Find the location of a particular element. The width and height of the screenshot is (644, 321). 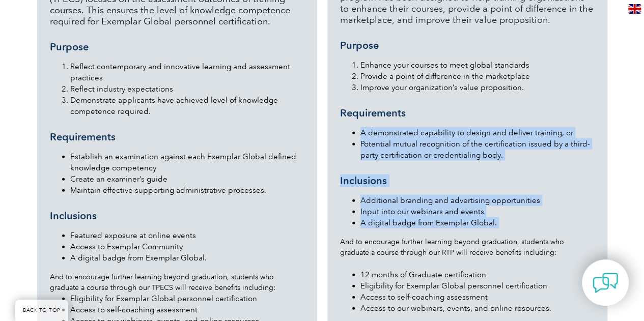

li: Reflect contemporary and innovative learning and assessment practices is located at coordinates (187, 72).